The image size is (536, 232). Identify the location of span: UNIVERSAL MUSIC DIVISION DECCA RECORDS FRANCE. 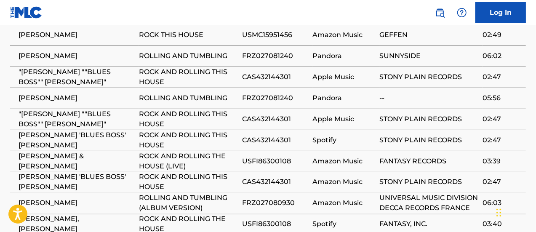
(428, 203).